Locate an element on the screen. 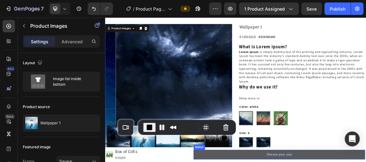  span: Show more is located at coordinates (204, 116).